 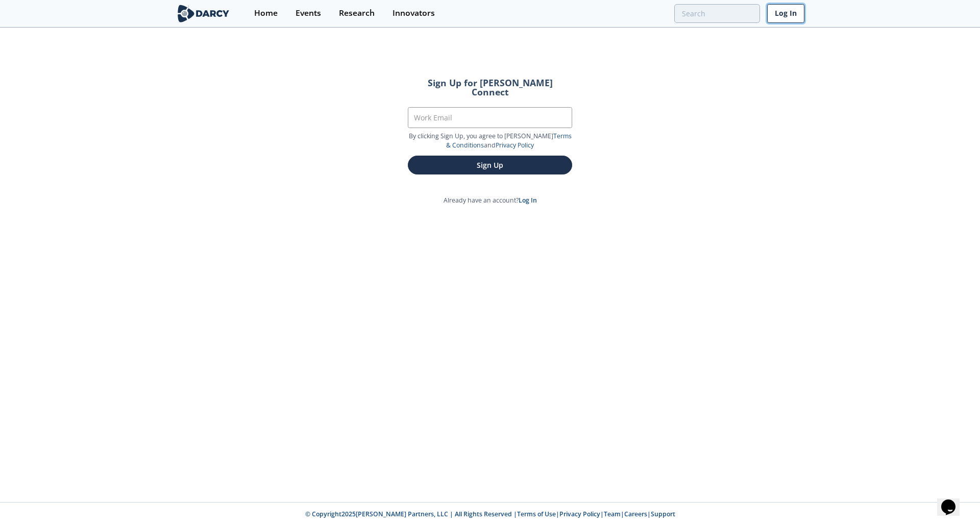 What do you see at coordinates (490, 201) in the screenshot?
I see `p: Already have an account?` at bounding box center [490, 201].